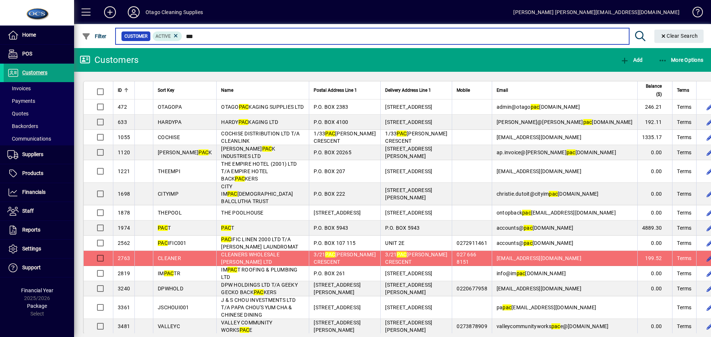  What do you see at coordinates (37, 306) in the screenshot?
I see `span: Package` at bounding box center [37, 306].